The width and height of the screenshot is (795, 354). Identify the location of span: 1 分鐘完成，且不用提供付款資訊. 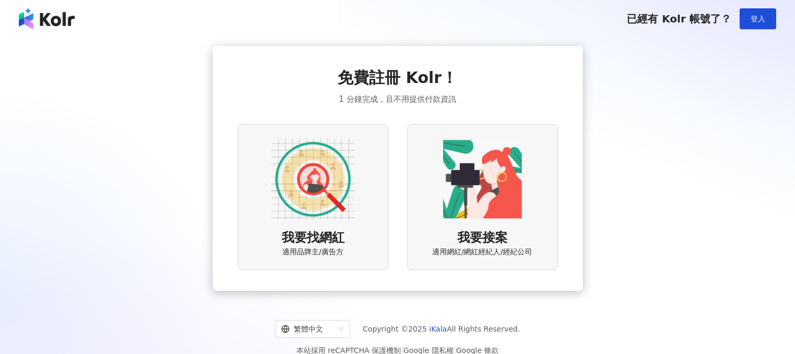
(397, 99).